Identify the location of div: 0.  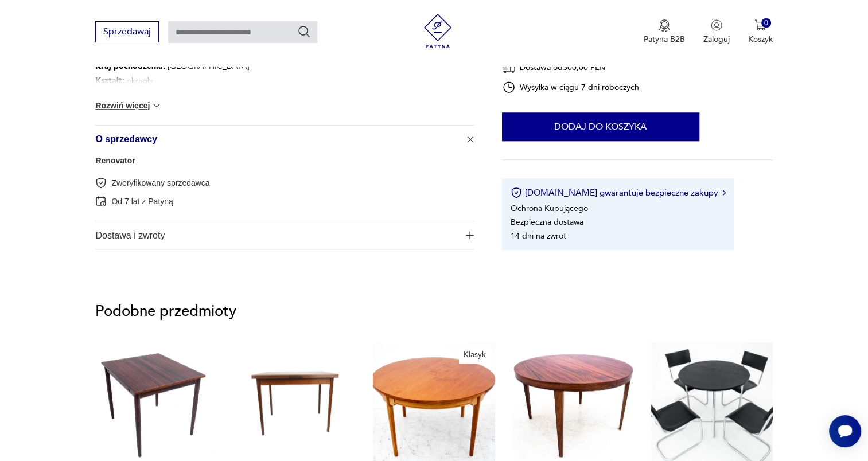
(766, 23).